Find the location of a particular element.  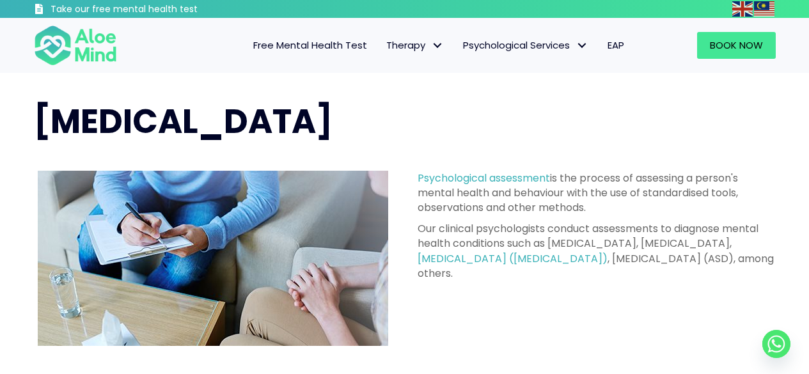

p: is the process of assessing a person's mental health and behaviour with the use of standardised t... is located at coordinates (596, 193).